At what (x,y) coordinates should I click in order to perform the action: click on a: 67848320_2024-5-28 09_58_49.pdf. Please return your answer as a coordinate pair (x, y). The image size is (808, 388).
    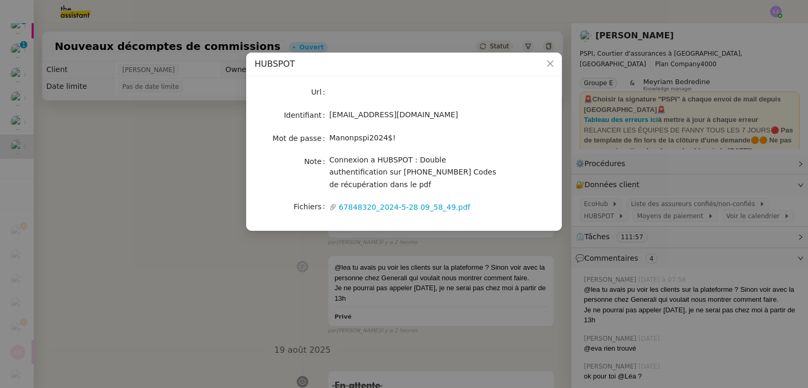
    Looking at the image, I should click on (420, 207).